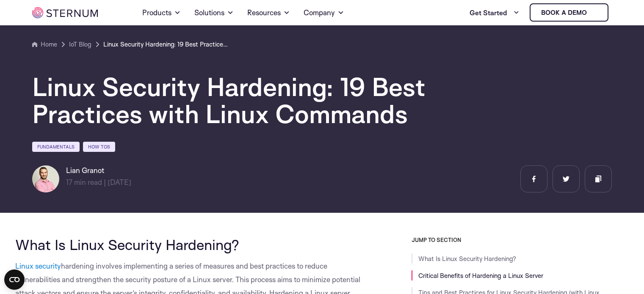  I want to click on a: Fundamentals, so click(56, 147).